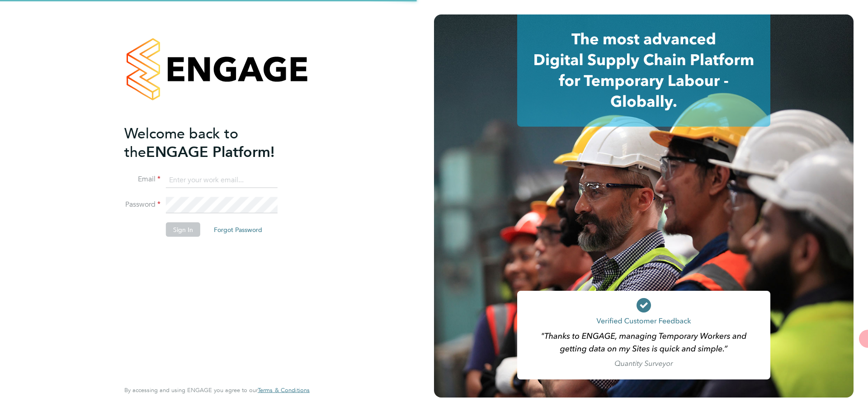  Describe the element at coordinates (142, 179) in the screenshot. I see `label: Email` at that location.